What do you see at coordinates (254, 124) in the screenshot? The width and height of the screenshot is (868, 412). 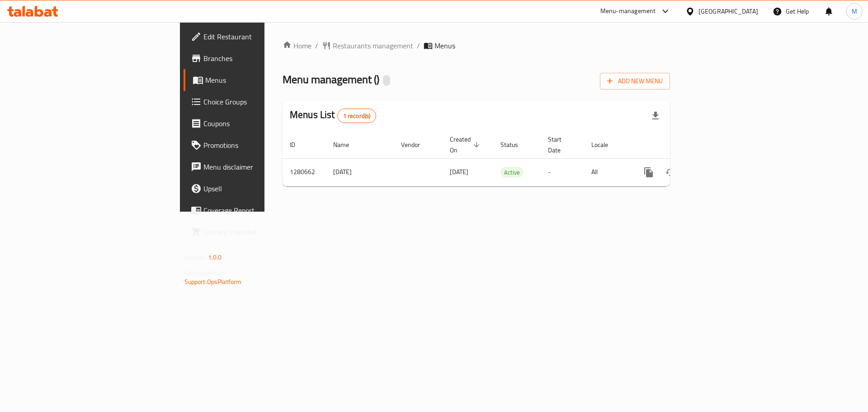 I see `a: Coupons` at bounding box center [254, 124].